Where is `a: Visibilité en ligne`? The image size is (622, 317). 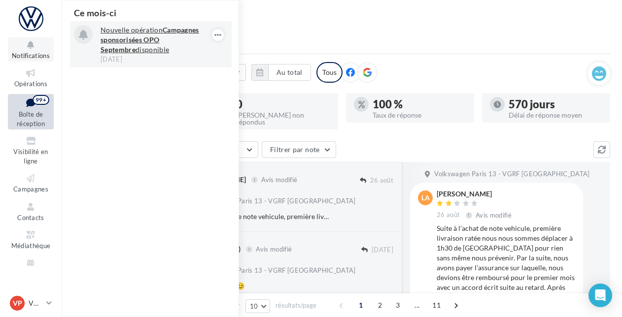
a: Visibilité en ligne is located at coordinates (31, 150).